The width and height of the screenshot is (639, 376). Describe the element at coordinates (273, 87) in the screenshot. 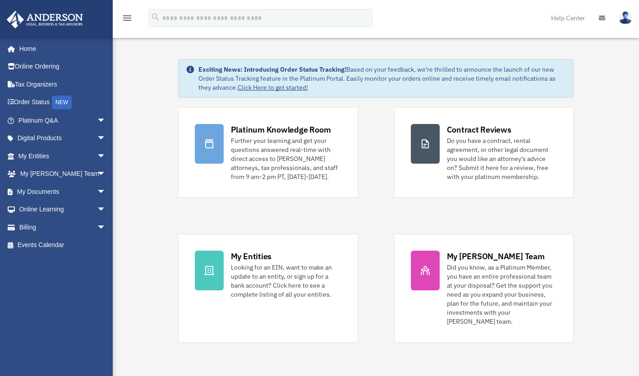

I see `a: Click Here to get started!` at that location.